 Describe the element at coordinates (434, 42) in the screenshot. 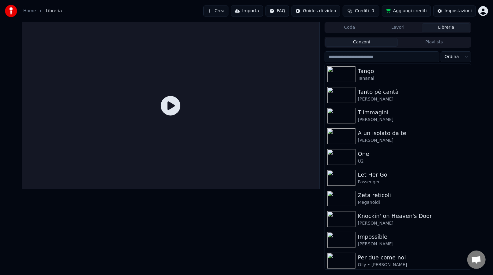

I see `button: Playlists` at that location.